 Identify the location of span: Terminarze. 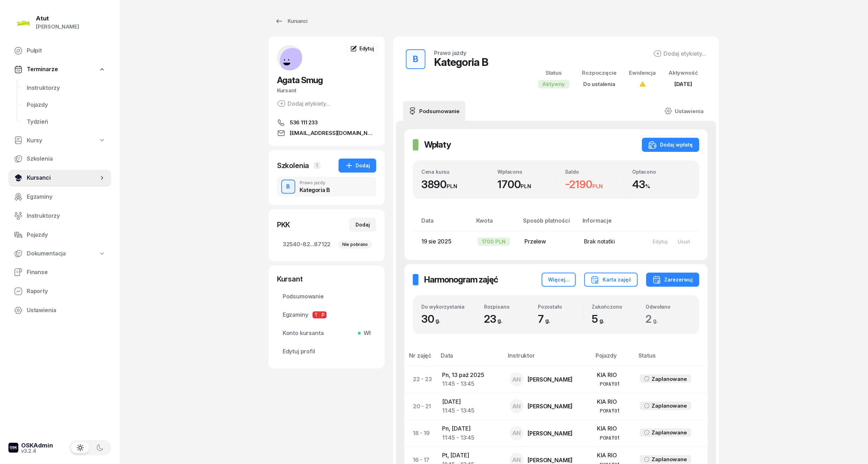
(42, 69).